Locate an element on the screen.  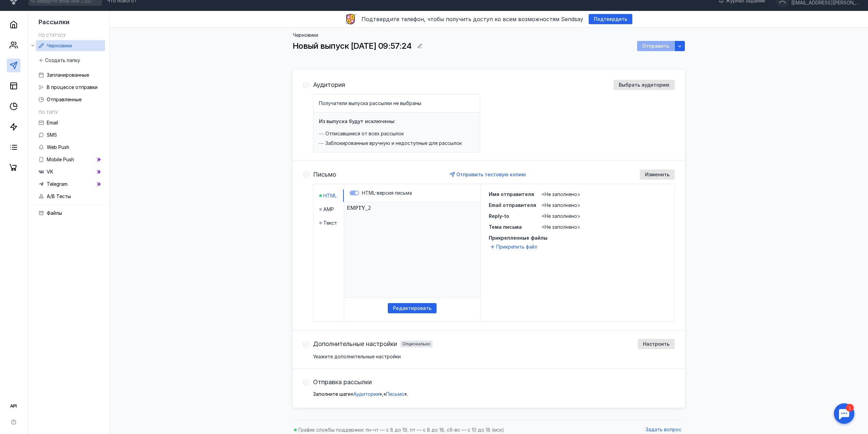
span: Создать папку is located at coordinates (62, 61).